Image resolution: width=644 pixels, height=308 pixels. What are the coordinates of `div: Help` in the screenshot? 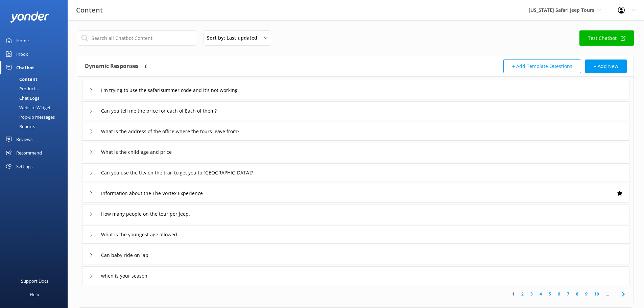 It's located at (35, 294).